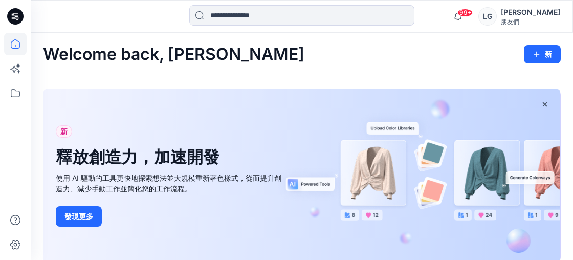  Describe the element at coordinates (530, 22) in the screenshot. I see `div: 朋友們` at that location.